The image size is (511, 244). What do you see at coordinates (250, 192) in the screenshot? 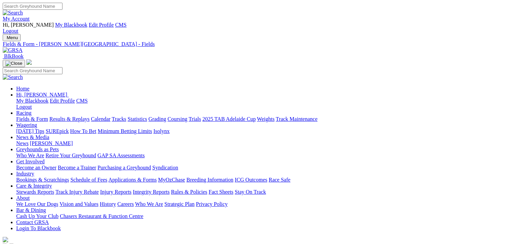
I see `a: Stay On Track` at bounding box center [250, 192].